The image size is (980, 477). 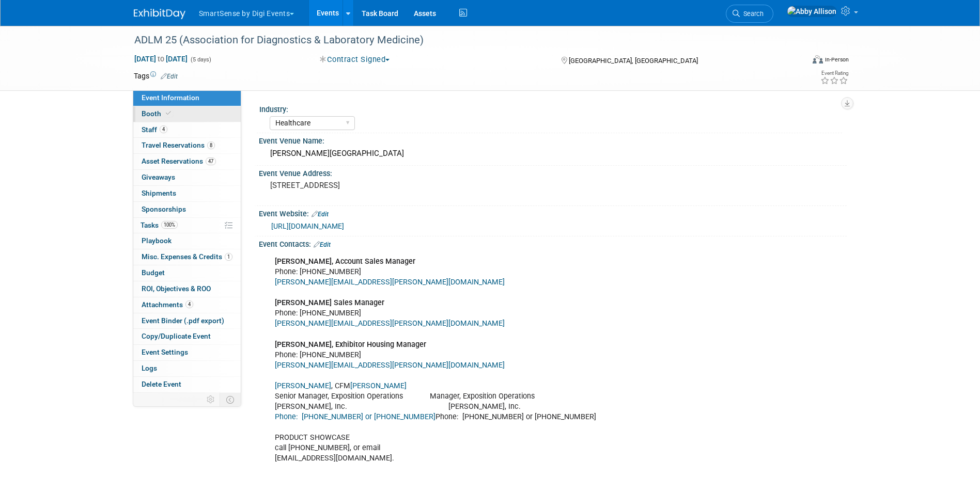 I want to click on span: Staff, so click(x=154, y=129).